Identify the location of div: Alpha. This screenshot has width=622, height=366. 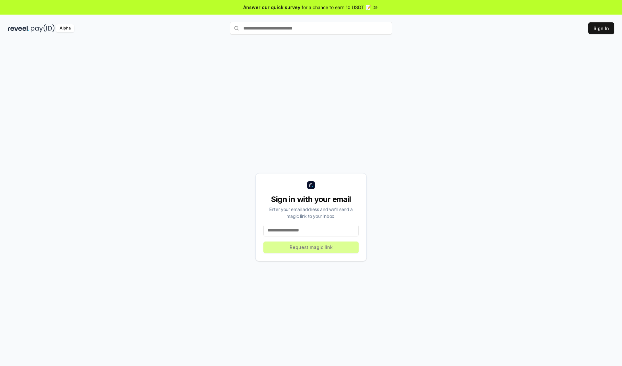
(65, 28).